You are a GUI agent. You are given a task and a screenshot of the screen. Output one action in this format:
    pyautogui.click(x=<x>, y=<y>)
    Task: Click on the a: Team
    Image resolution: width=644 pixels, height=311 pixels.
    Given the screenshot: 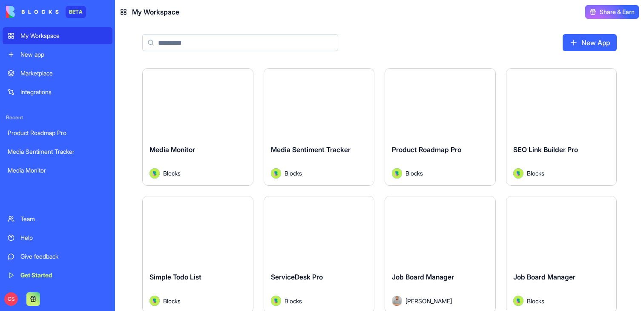 What is the action you would take?
    pyautogui.click(x=57, y=219)
    